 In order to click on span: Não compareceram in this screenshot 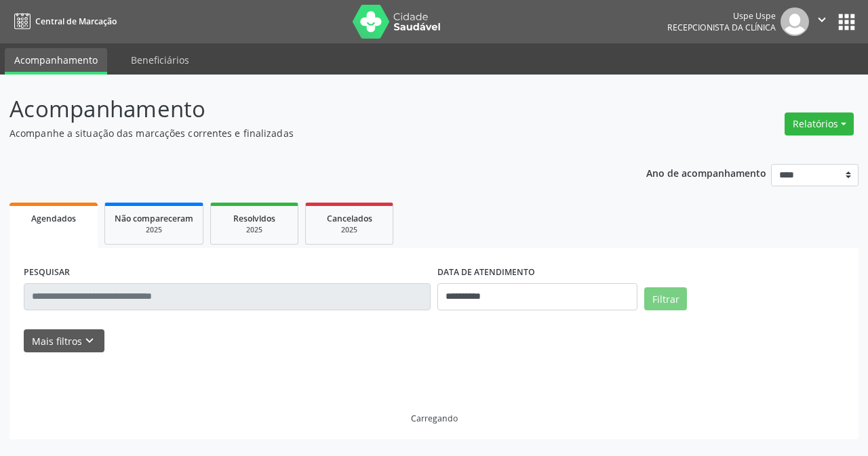, I will do `click(154, 218)`.